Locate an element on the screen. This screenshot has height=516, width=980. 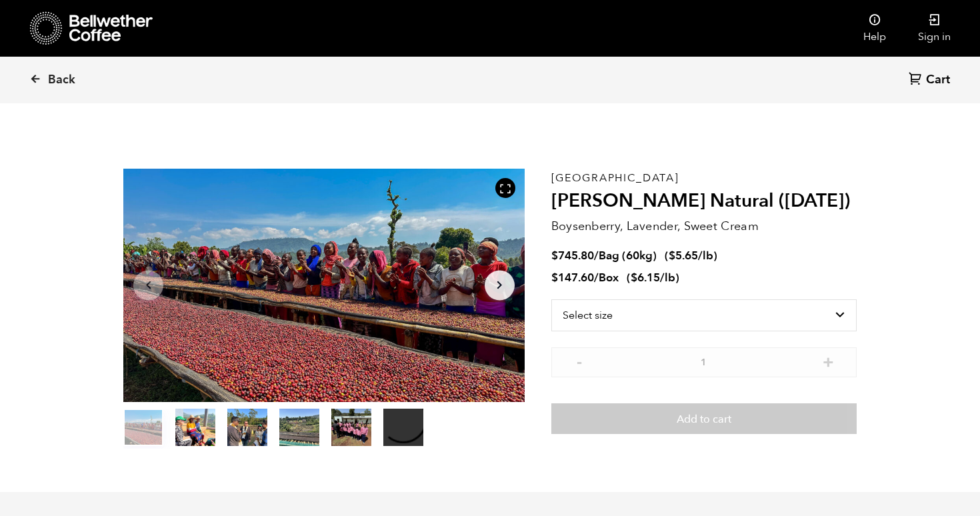
video: Your browser does not support the video tag. is located at coordinates (403, 427).